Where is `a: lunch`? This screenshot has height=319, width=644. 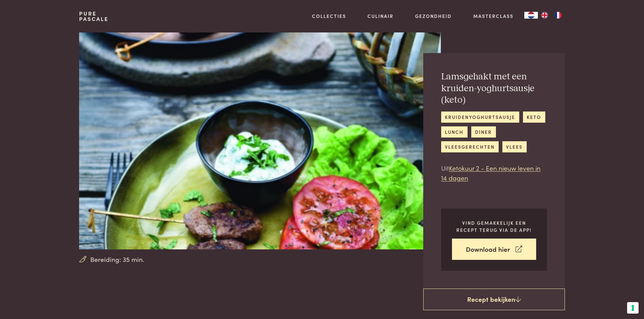
a: lunch is located at coordinates (454, 132).